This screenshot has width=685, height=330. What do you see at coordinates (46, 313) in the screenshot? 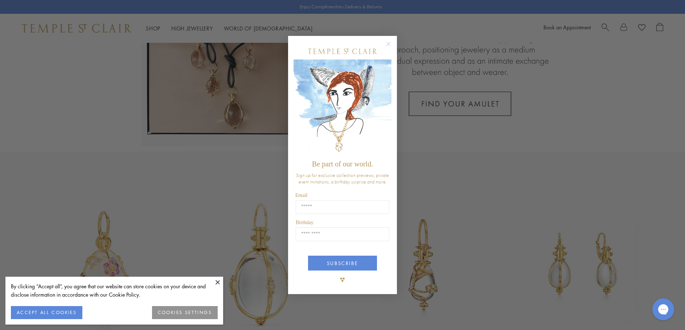
I see `button: ACCEPT ALL COOKIES` at bounding box center [46, 313].